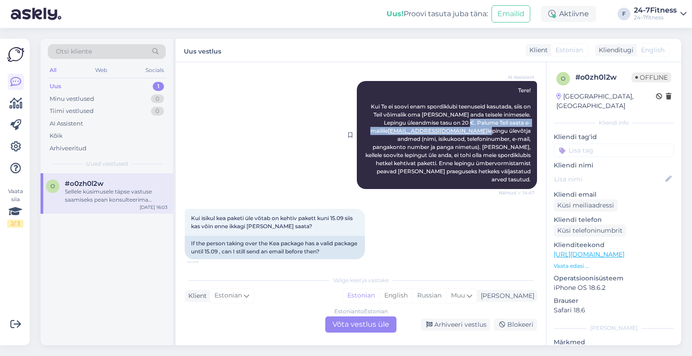 The width and height of the screenshot is (692, 356). I want to click on img: Askly Logo, so click(16, 55).